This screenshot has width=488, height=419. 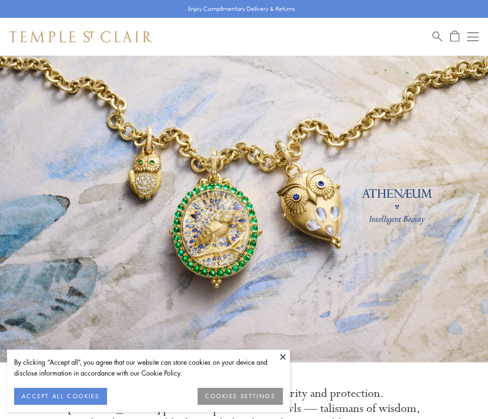 What do you see at coordinates (473, 37) in the screenshot?
I see `button: Open navigation` at bounding box center [473, 37].